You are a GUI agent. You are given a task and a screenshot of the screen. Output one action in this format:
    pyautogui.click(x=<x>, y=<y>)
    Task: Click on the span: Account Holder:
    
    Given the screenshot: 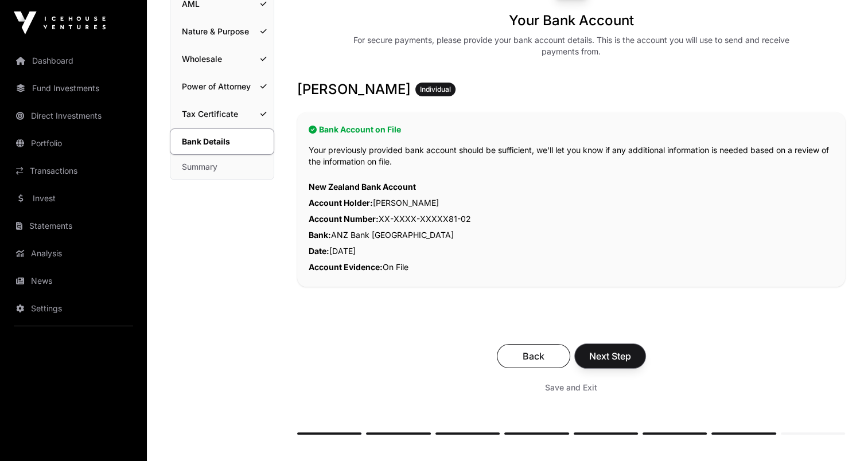 What is the action you would take?
    pyautogui.click(x=340, y=202)
    